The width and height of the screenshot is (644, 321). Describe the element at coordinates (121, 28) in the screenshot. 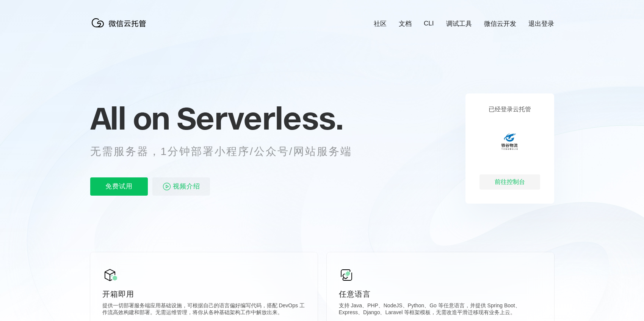

I see `a: 微信云托管` at that location.